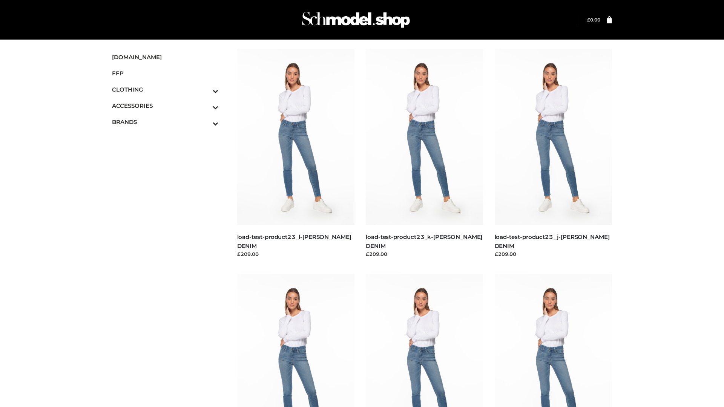 This screenshot has height=407, width=724. Describe the element at coordinates (356, 20) in the screenshot. I see `a: Schmodel Admin 964` at that location.